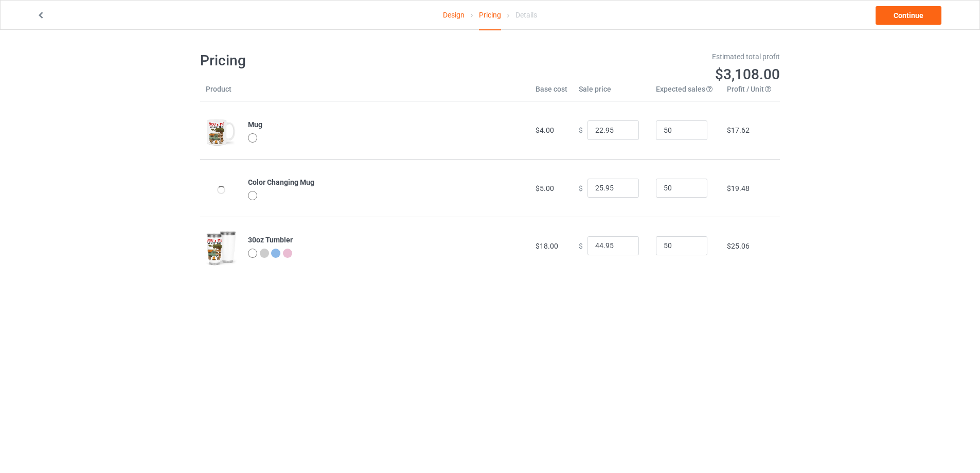 The width and height of the screenshot is (980, 473). What do you see at coordinates (545, 130) in the screenshot?
I see `span: $4.00` at bounding box center [545, 130].